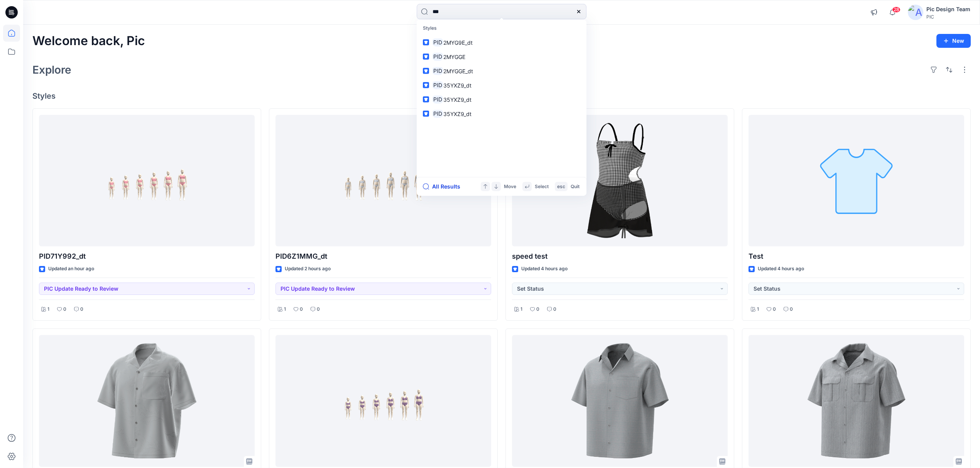 Image resolution: width=980 pixels, height=468 pixels. Describe the element at coordinates (502, 96) in the screenshot. I see `h4: Styles` at that location.